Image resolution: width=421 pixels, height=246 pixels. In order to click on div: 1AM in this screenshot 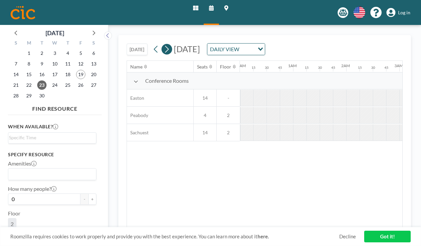, I will do `click(292, 65)`.